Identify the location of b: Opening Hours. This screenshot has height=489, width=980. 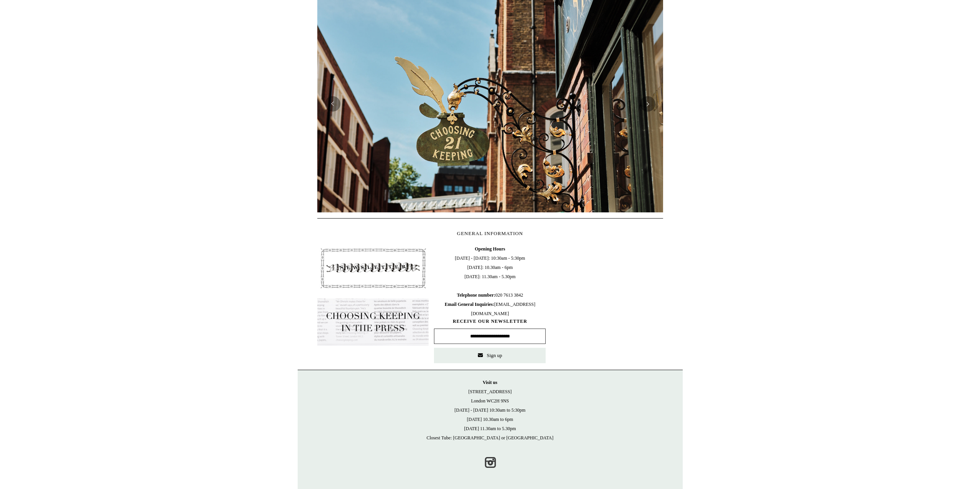
(490, 249).